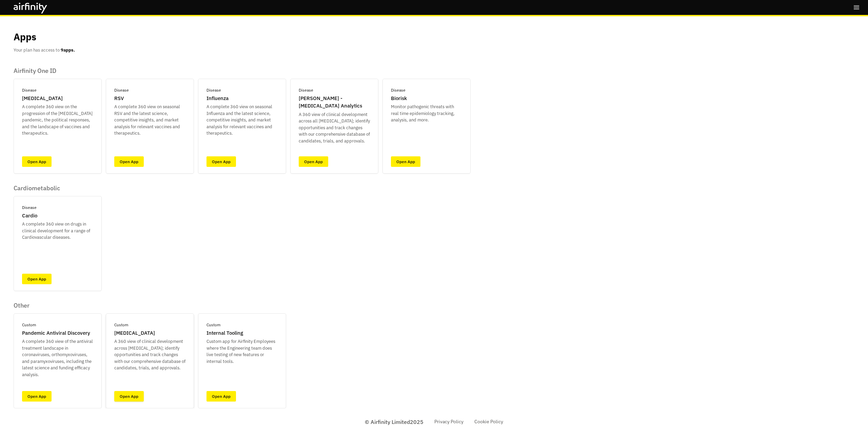  I want to click on p: Cardio, so click(30, 216).